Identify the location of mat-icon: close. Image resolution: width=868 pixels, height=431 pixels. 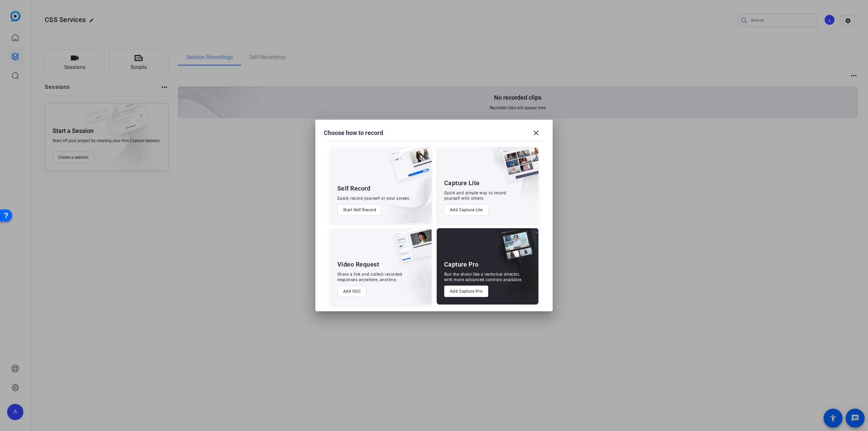
(536, 133).